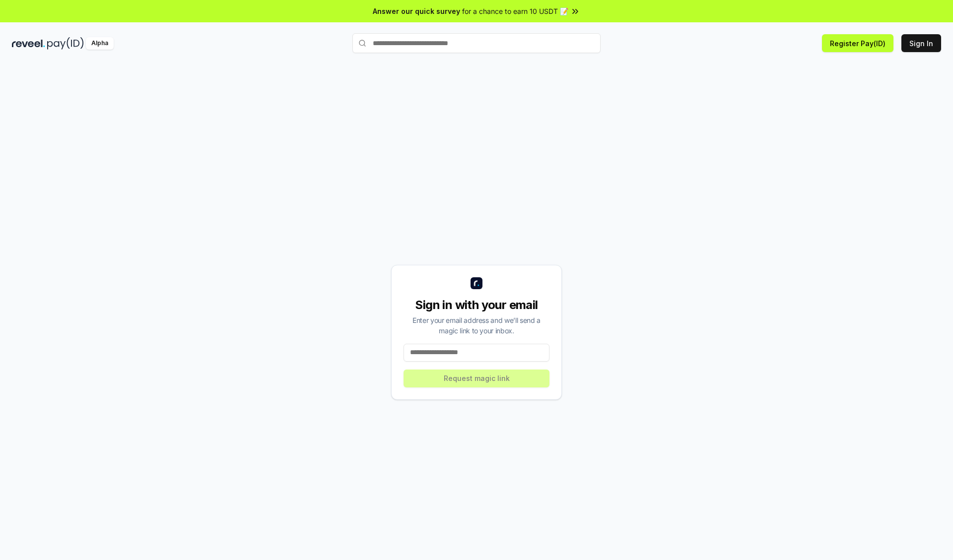 The image size is (953, 560). What do you see at coordinates (857, 43) in the screenshot?
I see `button: Register Pay(ID)` at bounding box center [857, 43].